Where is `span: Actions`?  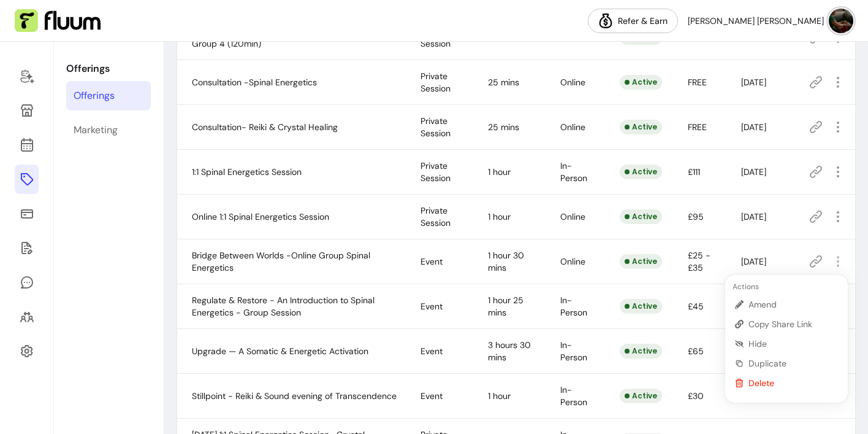 span: Actions is located at coordinates (744, 286).